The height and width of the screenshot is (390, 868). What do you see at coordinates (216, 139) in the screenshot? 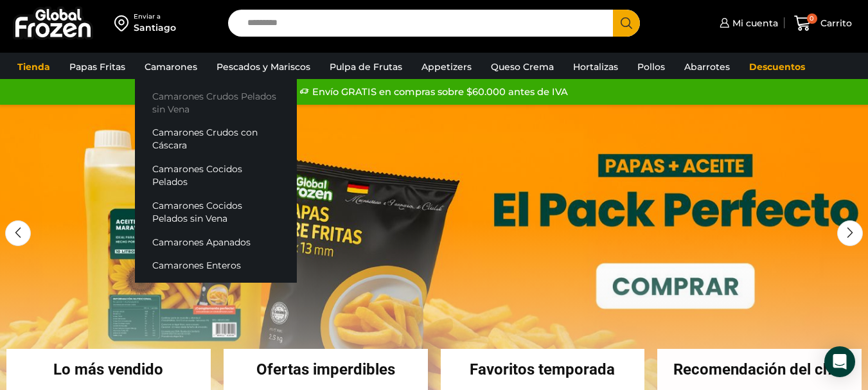
I see `a: Camarones Crudos con Cáscara` at bounding box center [216, 139].